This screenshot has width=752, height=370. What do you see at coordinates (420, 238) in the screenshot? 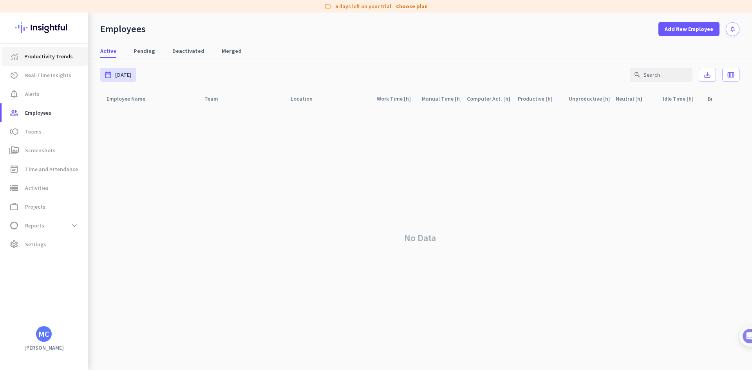
I see `div: No Data` at bounding box center [420, 238].